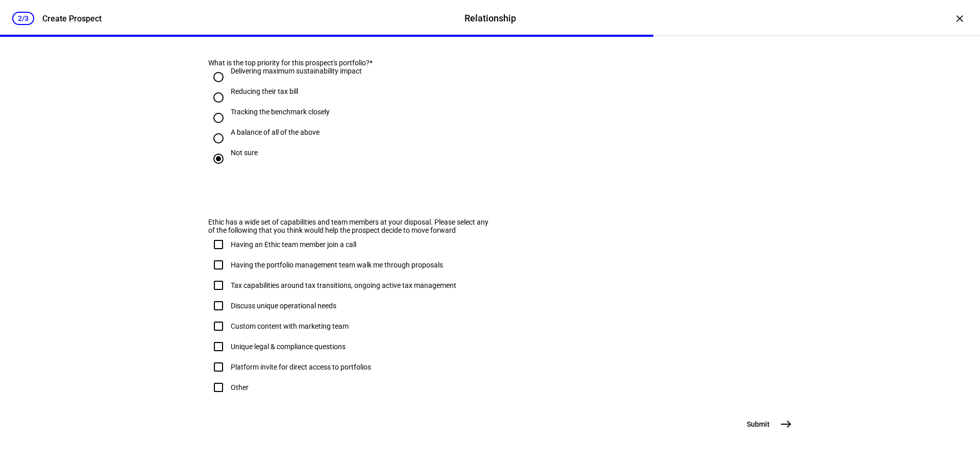 The height and width of the screenshot is (465, 980). Describe the element at coordinates (289, 326) in the screenshot. I see `div: Custom content with marketing team` at that location.